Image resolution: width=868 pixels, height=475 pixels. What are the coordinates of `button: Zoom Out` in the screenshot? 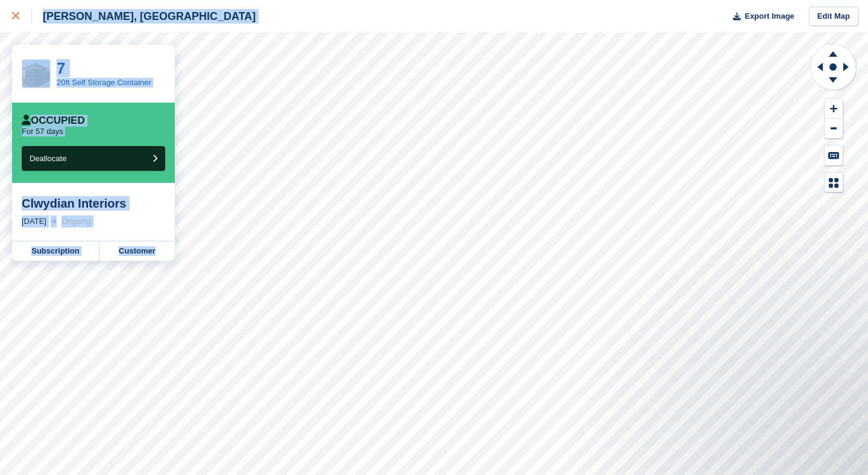 It's located at (834, 129).